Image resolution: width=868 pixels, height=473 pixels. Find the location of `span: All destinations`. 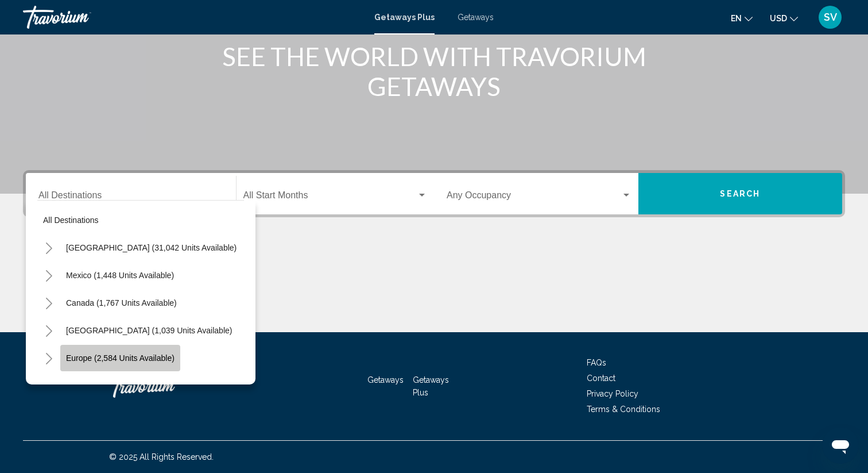

span: All destinations is located at coordinates (71, 220).